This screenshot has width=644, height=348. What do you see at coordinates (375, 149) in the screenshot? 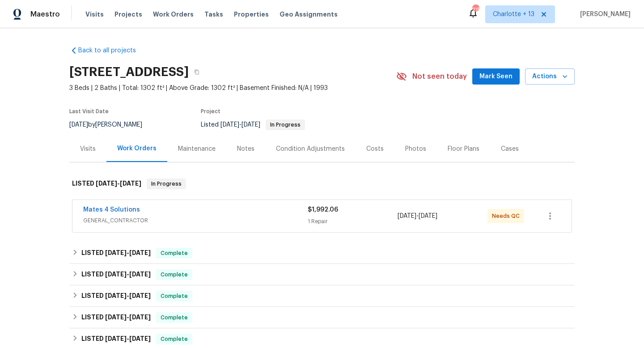
I see `div: Costs` at bounding box center [375, 149].